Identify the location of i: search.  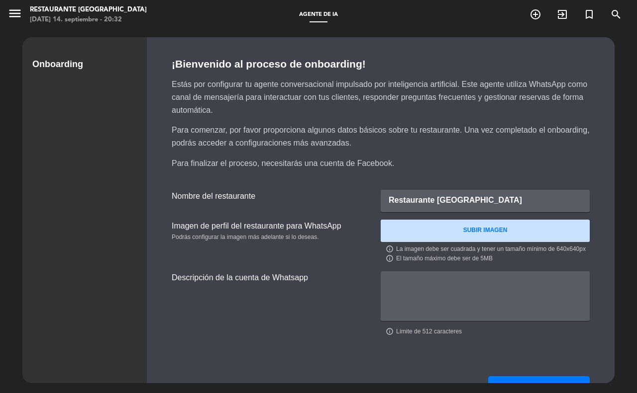
(616, 14).